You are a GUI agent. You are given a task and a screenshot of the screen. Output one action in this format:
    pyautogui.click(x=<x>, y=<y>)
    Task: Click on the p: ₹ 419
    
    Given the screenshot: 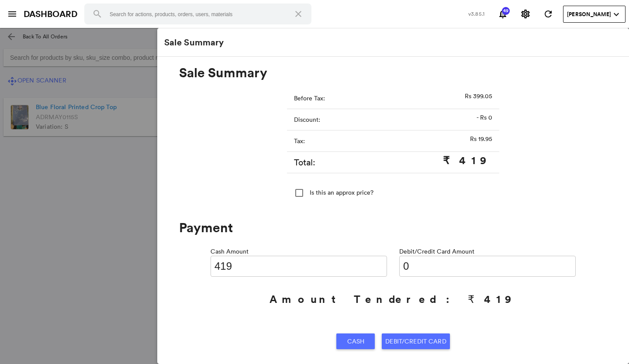 What is the action you would take?
    pyautogui.click(x=467, y=160)
    